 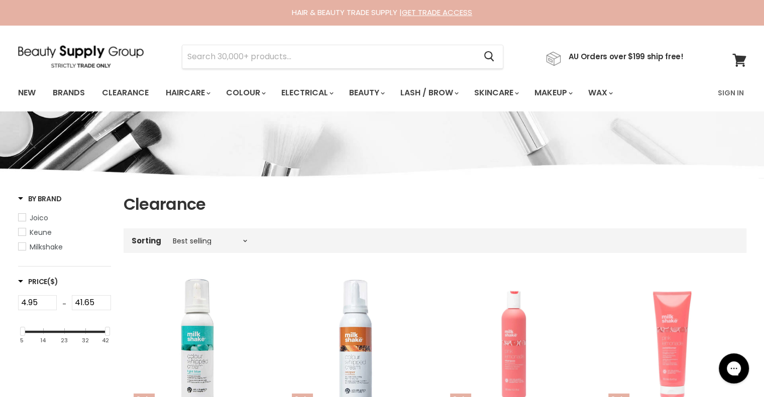 I want to click on a: Clearance, so click(x=125, y=93).